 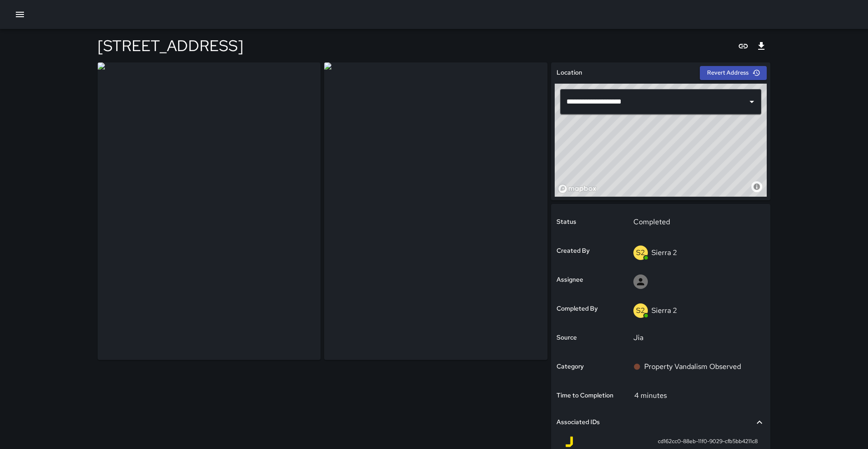 I want to click on h6: Assignee, so click(x=570, y=280).